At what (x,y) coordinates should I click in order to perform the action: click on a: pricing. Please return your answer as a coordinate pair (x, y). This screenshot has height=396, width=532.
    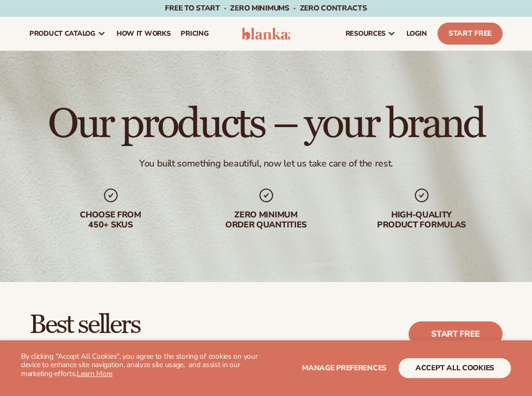
    Looking at the image, I should click on (194, 33).